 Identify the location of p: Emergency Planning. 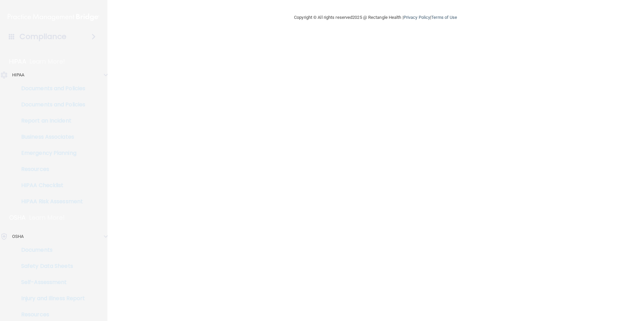
(50, 153).